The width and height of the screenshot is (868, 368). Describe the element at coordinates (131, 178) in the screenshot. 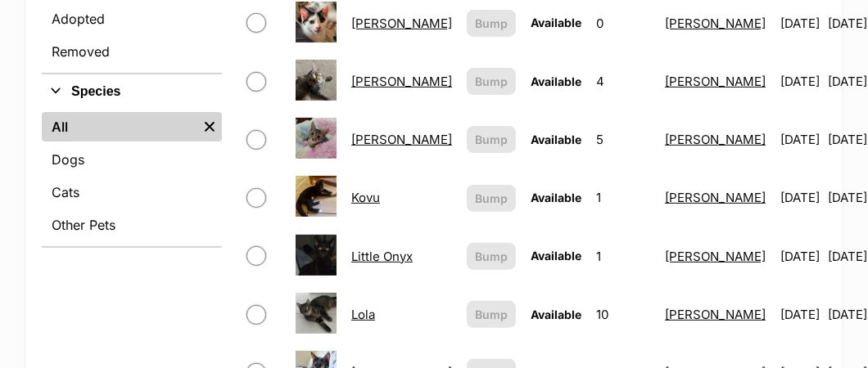

I see `div: Species` at that location.